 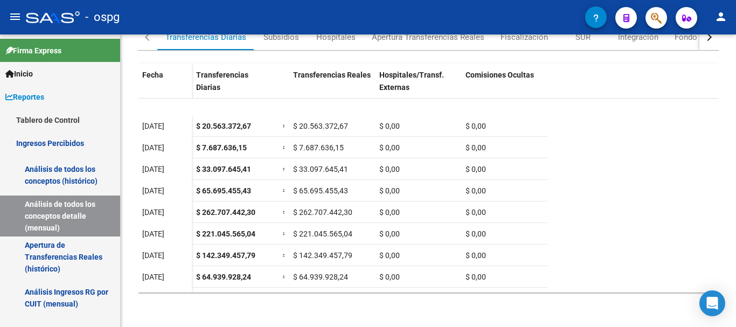 I want to click on div: Hospitales, so click(x=336, y=37).